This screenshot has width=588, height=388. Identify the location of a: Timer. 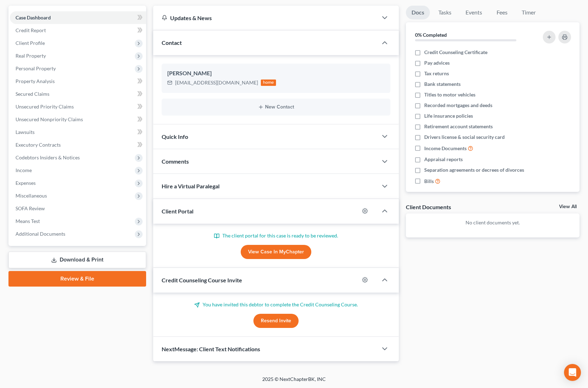
(529, 12).